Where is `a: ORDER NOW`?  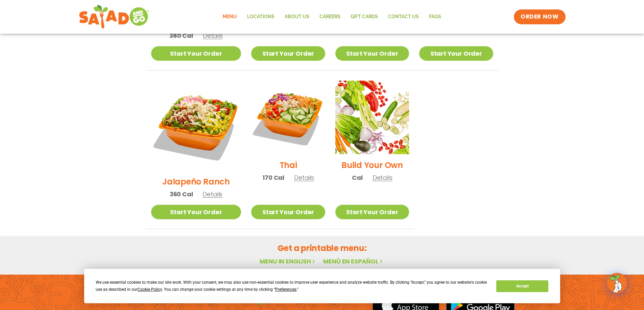 a: ORDER NOW is located at coordinates (539, 17).